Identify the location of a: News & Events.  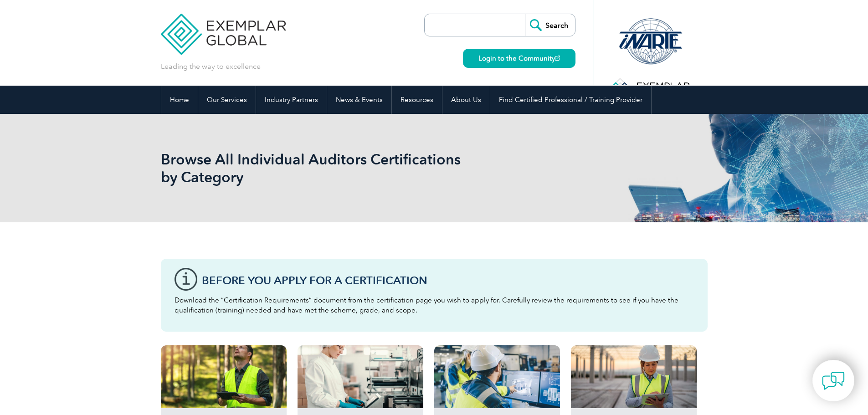
(359, 100).